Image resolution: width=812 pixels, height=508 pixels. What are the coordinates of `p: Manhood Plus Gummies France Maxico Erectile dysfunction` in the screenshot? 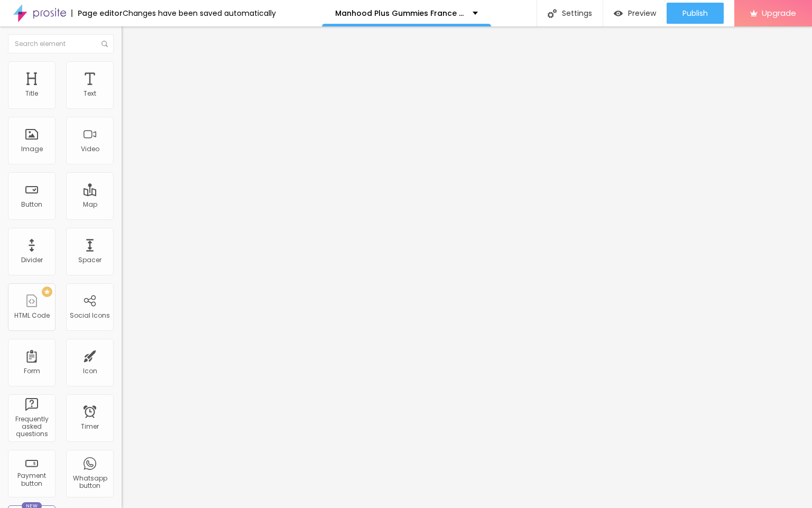 It's located at (400, 13).